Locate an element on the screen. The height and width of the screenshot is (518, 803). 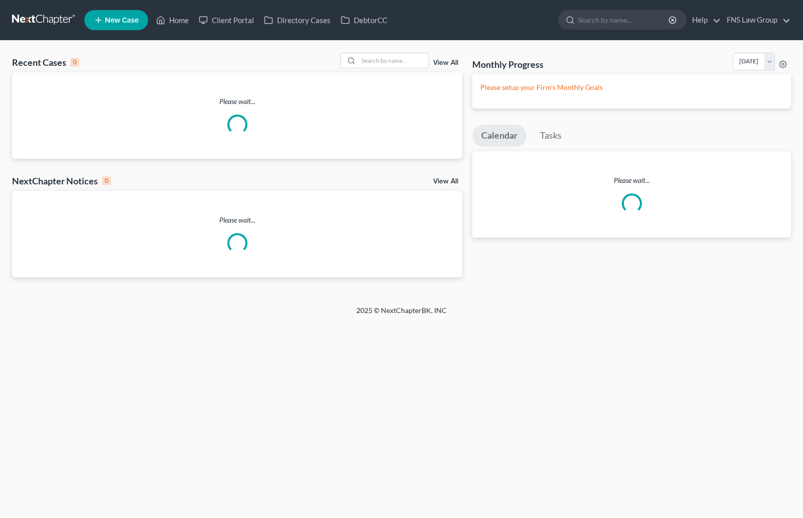
h3: Monthly Progress is located at coordinates (508, 64).